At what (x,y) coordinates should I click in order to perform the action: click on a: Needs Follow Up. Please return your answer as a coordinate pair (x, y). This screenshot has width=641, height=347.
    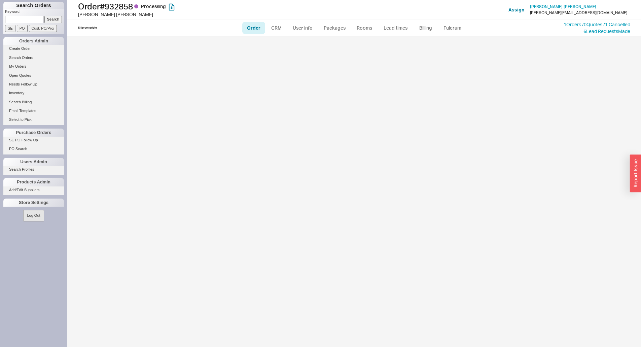
    Looking at the image, I should click on (34, 84).